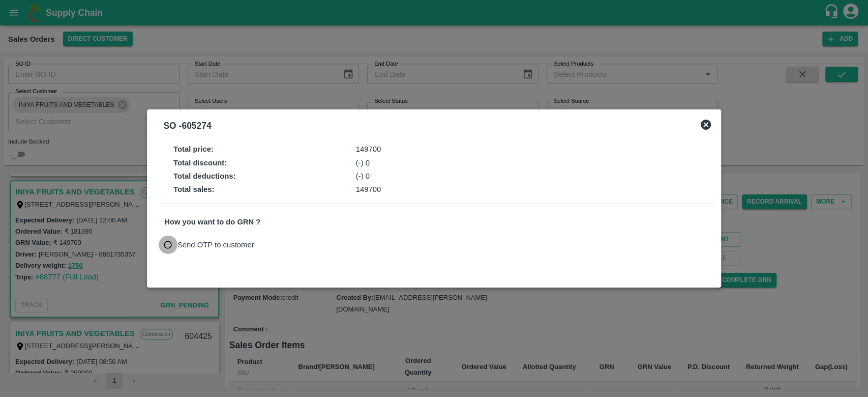 This screenshot has width=868, height=397. Describe the element at coordinates (212, 222) in the screenshot. I see `strong: How you want to do GRN ?` at that location.